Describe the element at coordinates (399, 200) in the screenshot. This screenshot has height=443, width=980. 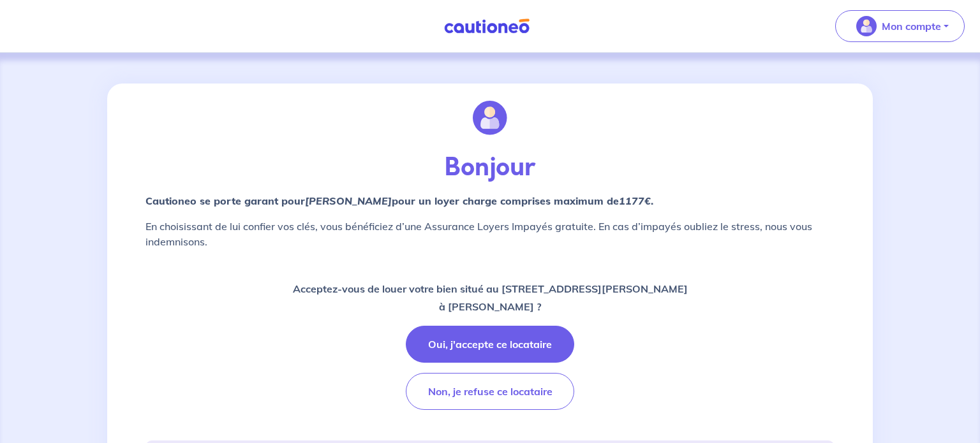
I see `strong: Cautioneo se porte garant pour pour un loyer charge comprises maximum de .` at that location.